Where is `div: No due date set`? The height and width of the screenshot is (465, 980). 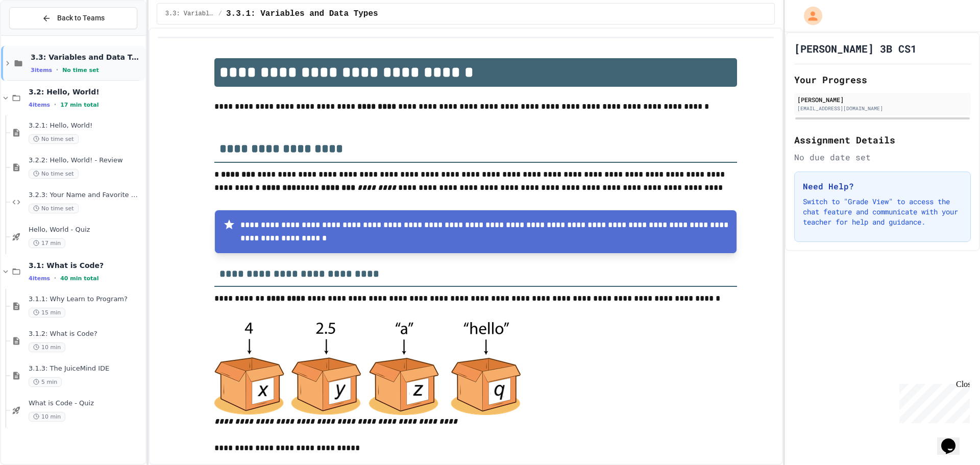
div: No due date set is located at coordinates (882, 158).